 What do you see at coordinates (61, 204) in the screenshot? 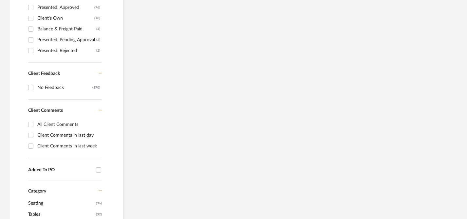
I see `span: Seating` at bounding box center [61, 204].